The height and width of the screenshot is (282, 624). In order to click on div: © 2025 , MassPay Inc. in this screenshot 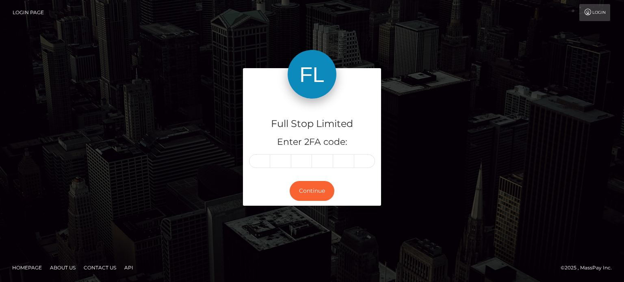, I will do `click(589, 268)`.